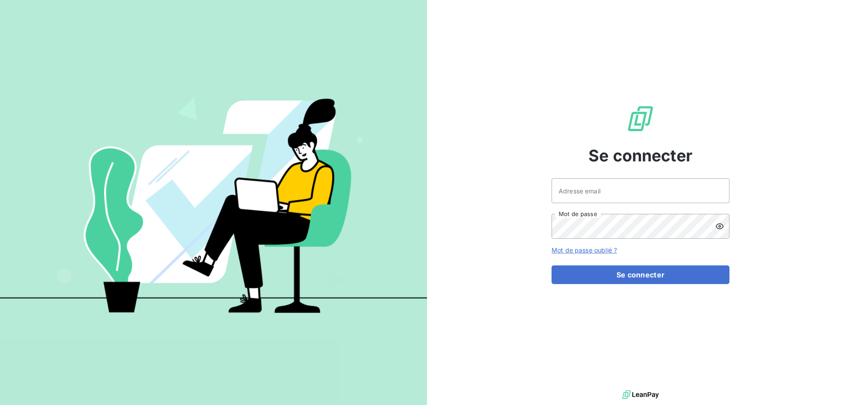  What do you see at coordinates (640, 275) in the screenshot?
I see `button: Se connecter` at bounding box center [640, 275].